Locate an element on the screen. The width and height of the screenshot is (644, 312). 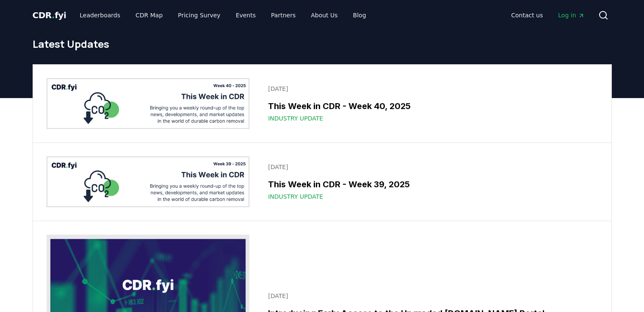
span: CDR fyi is located at coordinates (50, 15).